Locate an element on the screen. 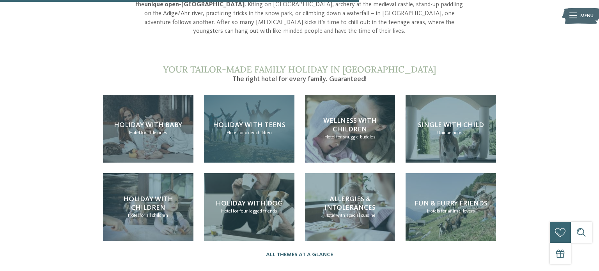  span: Unique is located at coordinates (444, 133).